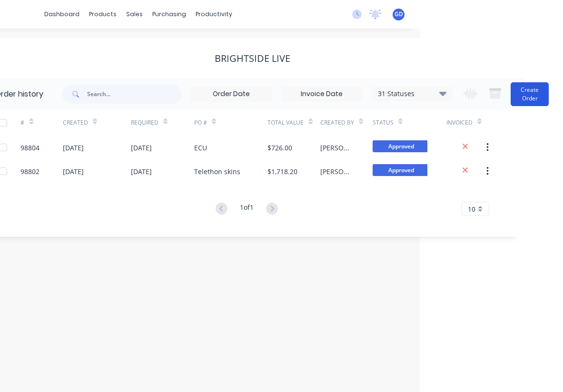 The image size is (563, 392). Describe the element at coordinates (103, 15) in the screenshot. I see `div: products` at that location.